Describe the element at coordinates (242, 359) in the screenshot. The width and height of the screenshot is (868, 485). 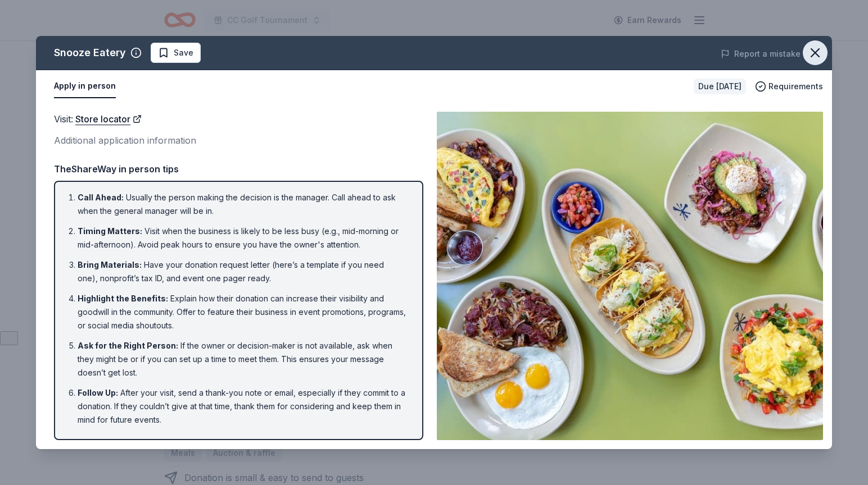
I see `li: If the owner or decision-maker is not available, ask when they might be or if you can set up a ti...` at that location.